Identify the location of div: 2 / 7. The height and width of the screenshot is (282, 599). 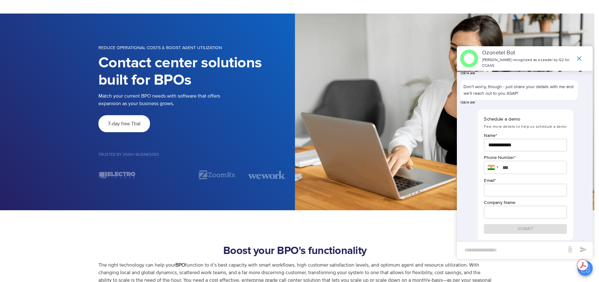
(217, 175).